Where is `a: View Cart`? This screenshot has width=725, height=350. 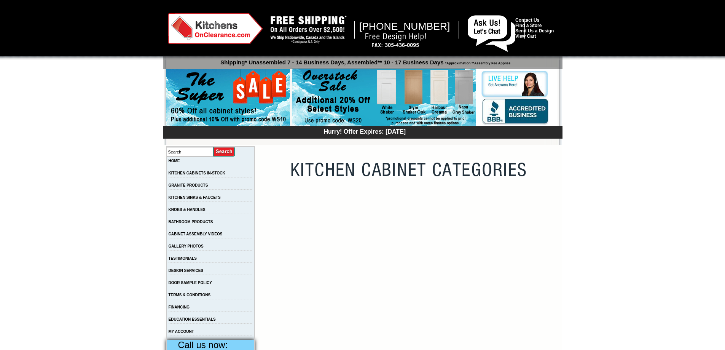
a: View Cart is located at coordinates (525, 36).